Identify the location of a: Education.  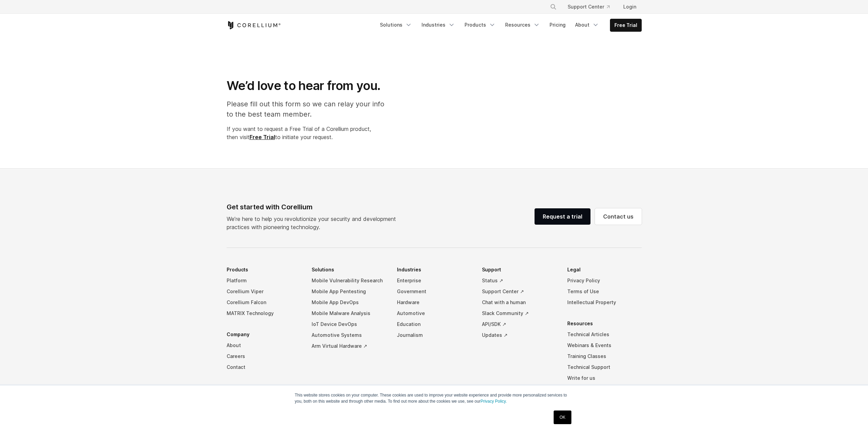
(434, 324).